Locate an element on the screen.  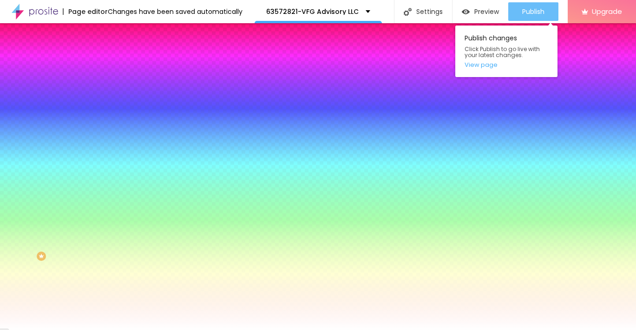
div: Changes have been saved automatically is located at coordinates (175, 12).